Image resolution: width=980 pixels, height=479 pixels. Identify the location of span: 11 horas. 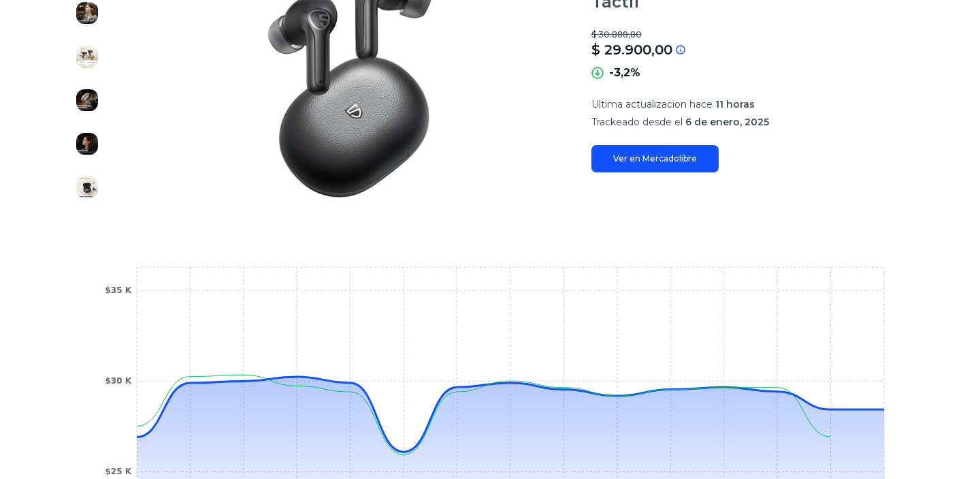
(735, 104).